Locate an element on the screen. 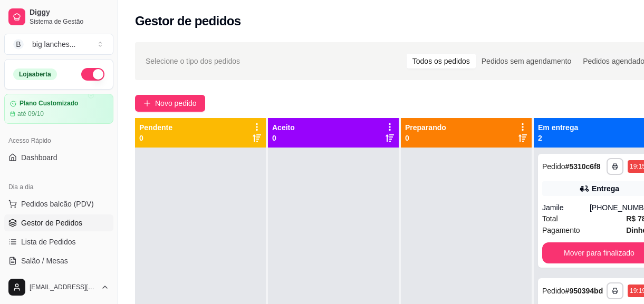 This screenshot has width=644, height=304. a: Dashboard is located at coordinates (58, 157).